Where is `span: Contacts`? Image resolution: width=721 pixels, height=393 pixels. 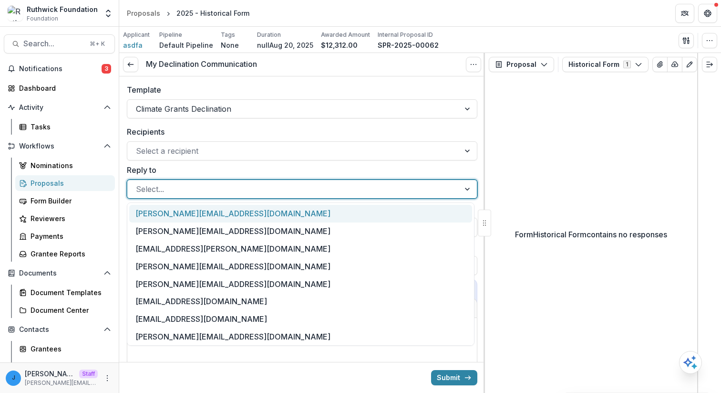
span: Contacts is located at coordinates (59, 329).